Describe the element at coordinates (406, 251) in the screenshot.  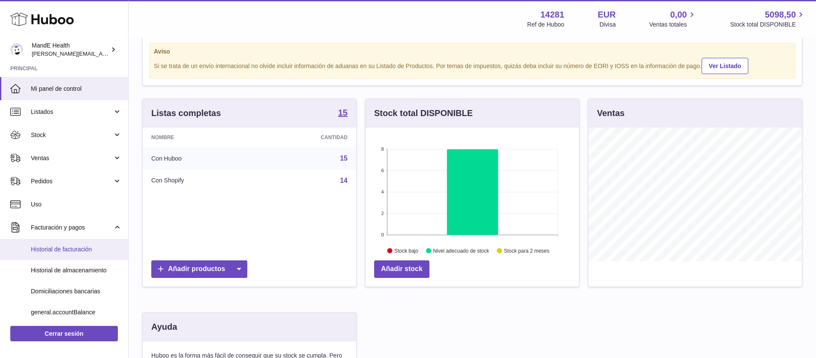
I see `text: Stock bajo` at that location.